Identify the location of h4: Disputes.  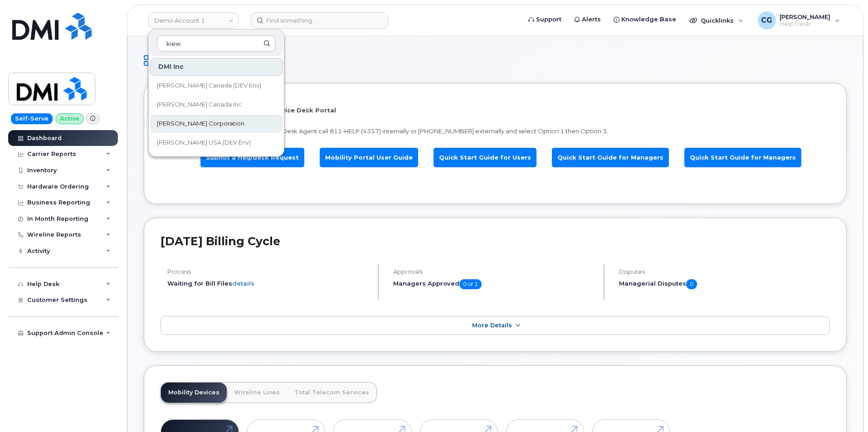
(724, 271).